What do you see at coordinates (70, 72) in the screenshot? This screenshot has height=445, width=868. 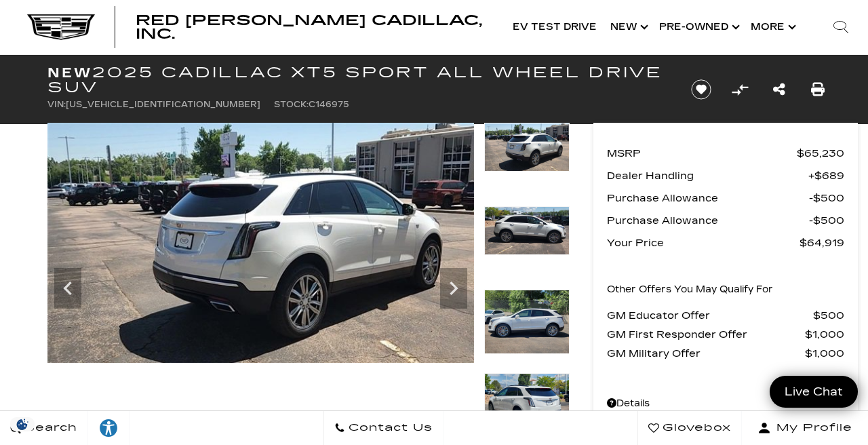 I see `strong: New` at bounding box center [70, 72].